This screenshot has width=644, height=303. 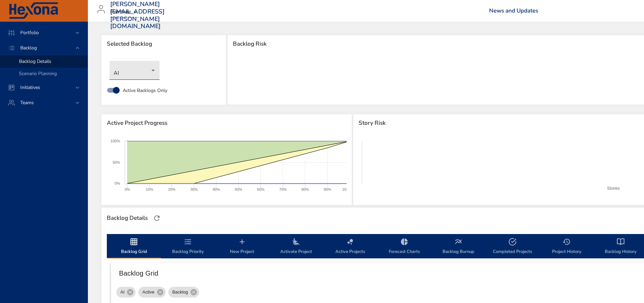 I want to click on text: 30%, so click(x=194, y=190).